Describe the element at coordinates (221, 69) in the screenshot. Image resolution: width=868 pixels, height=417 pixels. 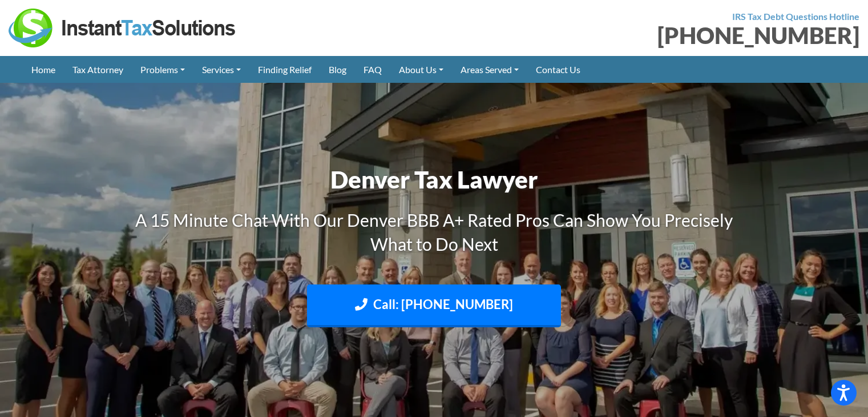
I see `a: Services` at that location.